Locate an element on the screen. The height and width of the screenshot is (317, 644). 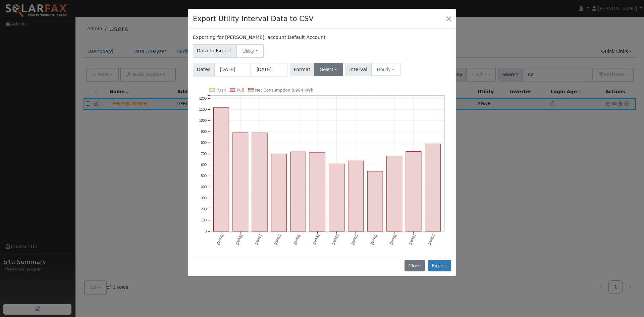
text: 600 is located at coordinates (204, 165).